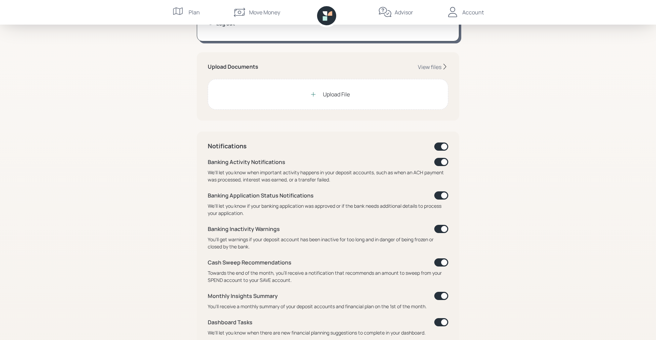  I want to click on div: You'll get warnings if your deposit account has been inactive for too long and in danger of being..., so click(328, 243).